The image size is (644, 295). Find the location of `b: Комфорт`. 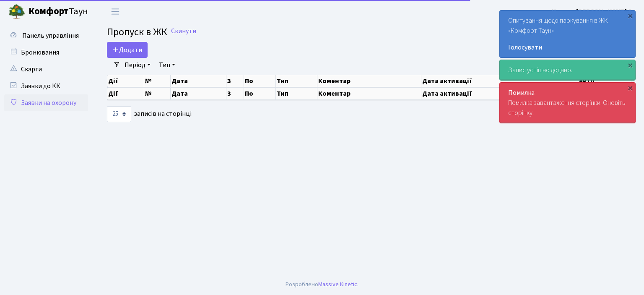

b: Комфорт is located at coordinates (49, 11).